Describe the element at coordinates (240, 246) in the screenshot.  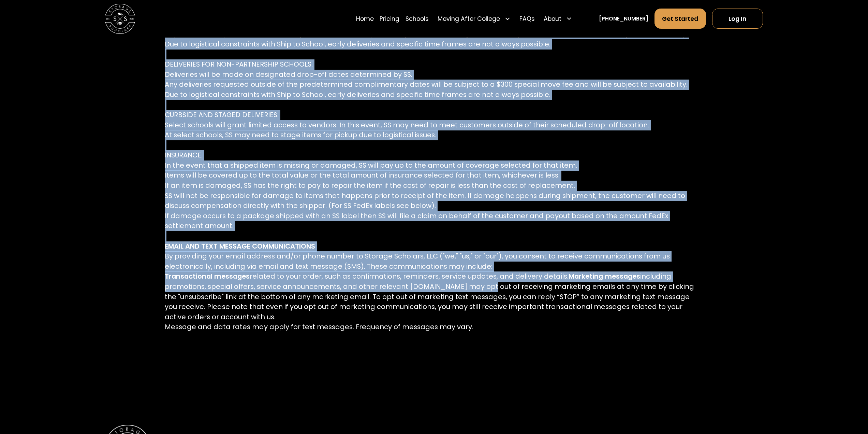
I see `strong: EMAIL AND TEXT MESSAGE COMMUNICATIONS` at that location.